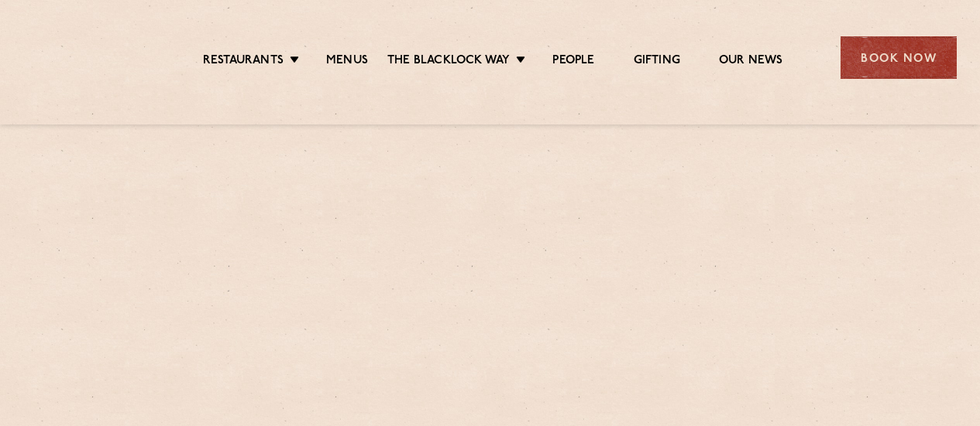  Describe the element at coordinates (657, 62) in the screenshot. I see `a: Gifting` at that location.